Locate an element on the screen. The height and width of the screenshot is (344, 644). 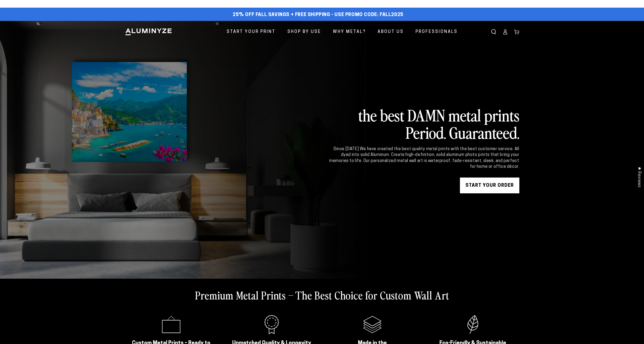
h2: the best DAMN metal prints Period. Guaranteed. is located at coordinates (424, 123).